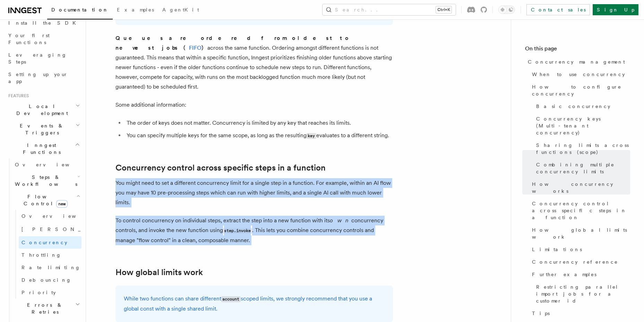 Image resolution: width=644 pixels, height=322 pixels. I want to click on a: When to use concurrency, so click(579, 74).